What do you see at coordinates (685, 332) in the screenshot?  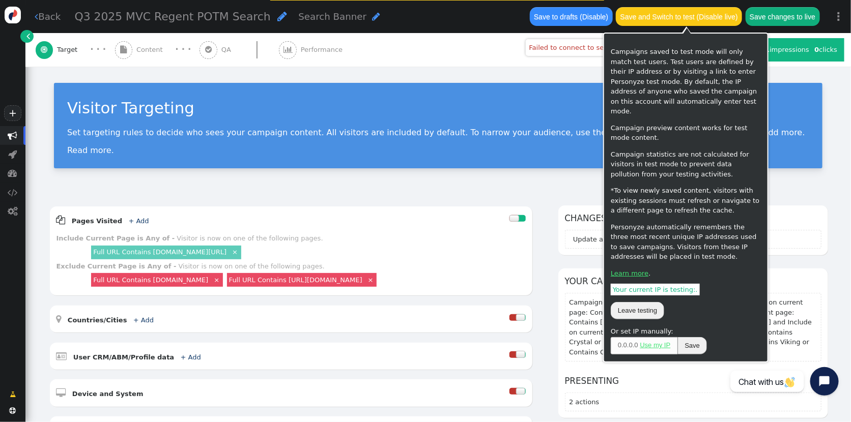 I see `div: Or set IP manually:` at bounding box center [685, 332].